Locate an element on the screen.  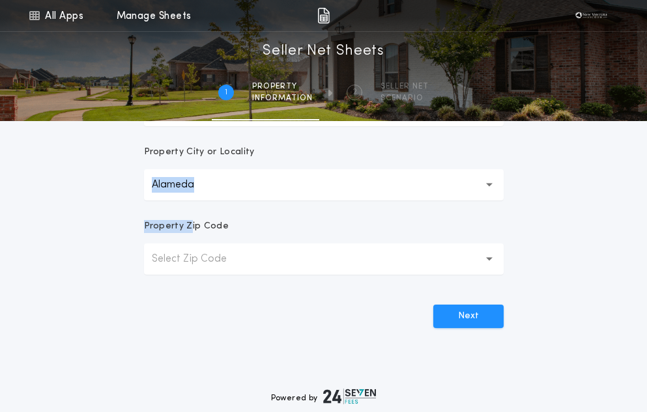
span: SCENARIO is located at coordinates (404, 98).